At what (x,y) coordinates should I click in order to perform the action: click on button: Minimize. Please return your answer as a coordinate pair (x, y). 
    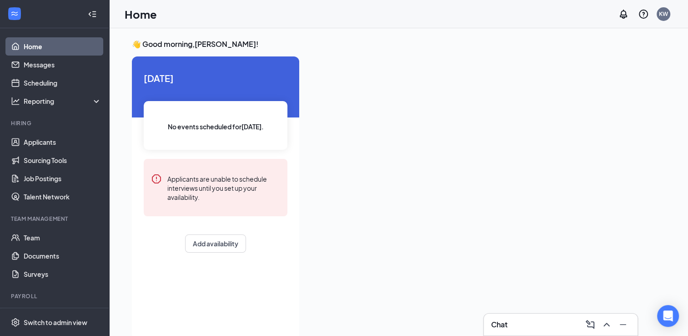
    Looking at the image, I should click on (623, 324).